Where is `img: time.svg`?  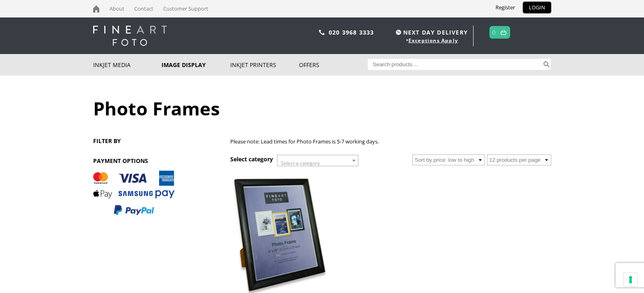 img: time.svg is located at coordinates (399, 32).